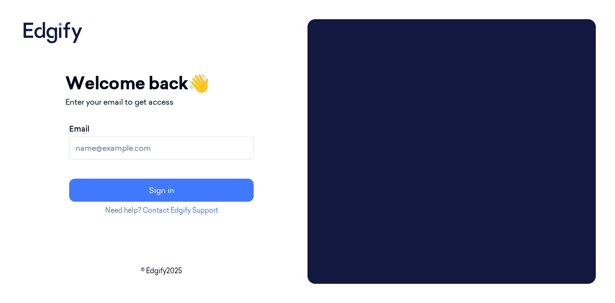  What do you see at coordinates (161, 190) in the screenshot?
I see `button: Sign in` at bounding box center [161, 190].